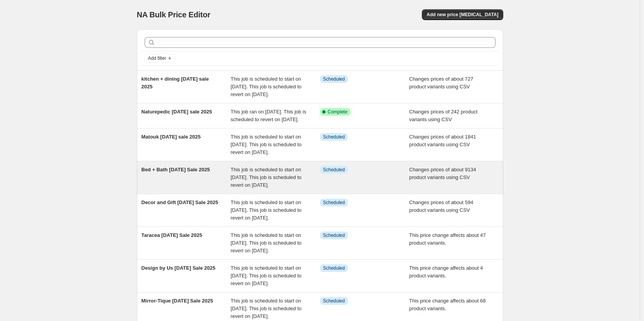 Image resolution: width=644 pixels, height=321 pixels. What do you see at coordinates (441, 82) in the screenshot?
I see `span: Changes prices of about 727 product variants using CSV` at bounding box center [441, 82].